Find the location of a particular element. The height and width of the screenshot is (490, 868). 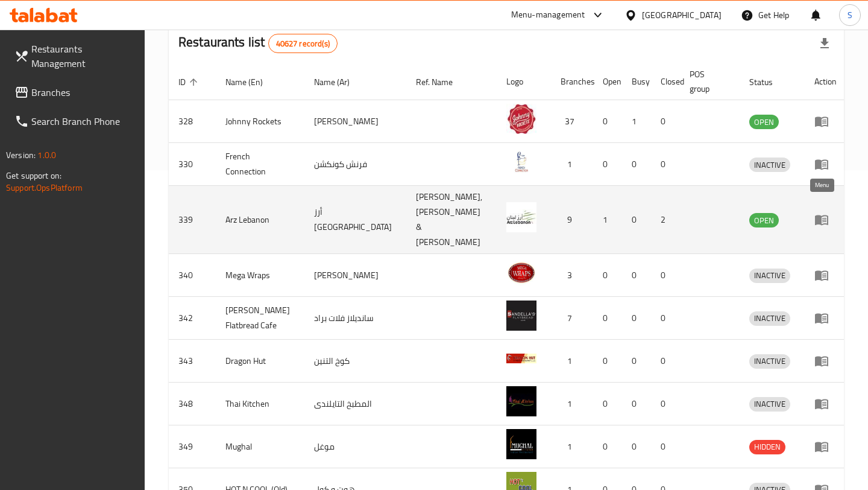

a: Search Branch Phone is located at coordinates (75, 121).